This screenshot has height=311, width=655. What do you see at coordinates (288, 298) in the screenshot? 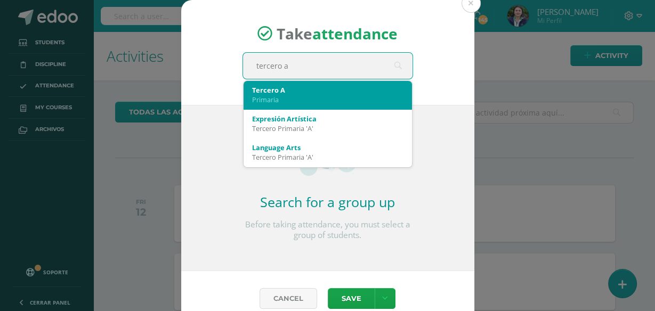
I see `a: Cancel` at bounding box center [288, 298].